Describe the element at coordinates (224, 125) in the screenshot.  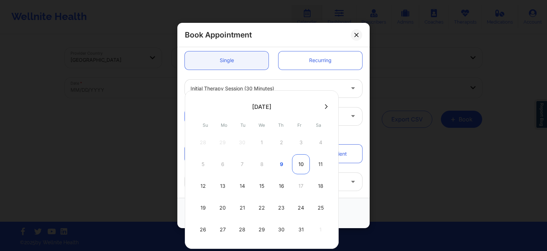
I see `abbr: Monday` at that location.